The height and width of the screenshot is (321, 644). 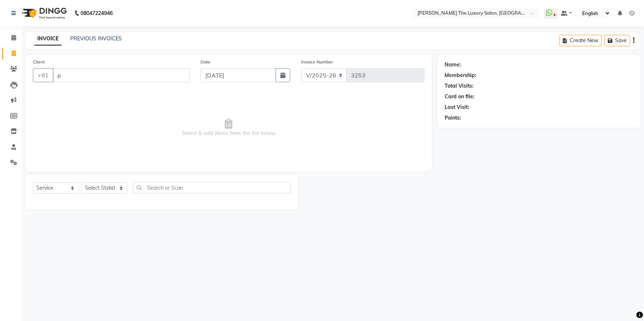 I want to click on input: Search by Name/Mobile/Email/Code, so click(x=121, y=75).